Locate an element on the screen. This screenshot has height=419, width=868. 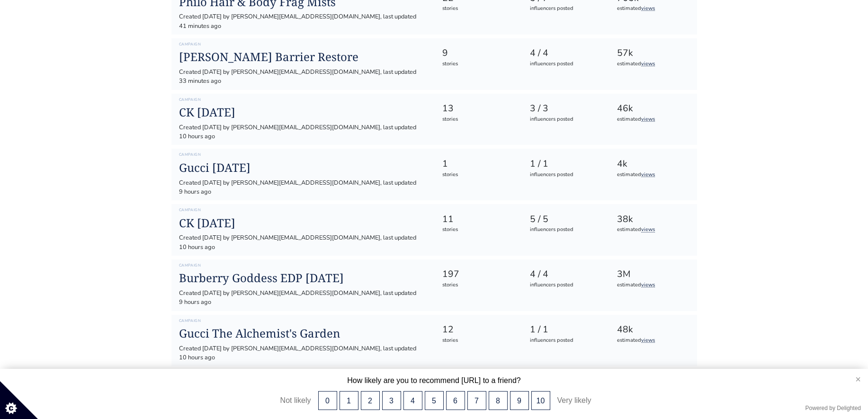
div: 3M is located at coordinates (652, 275).